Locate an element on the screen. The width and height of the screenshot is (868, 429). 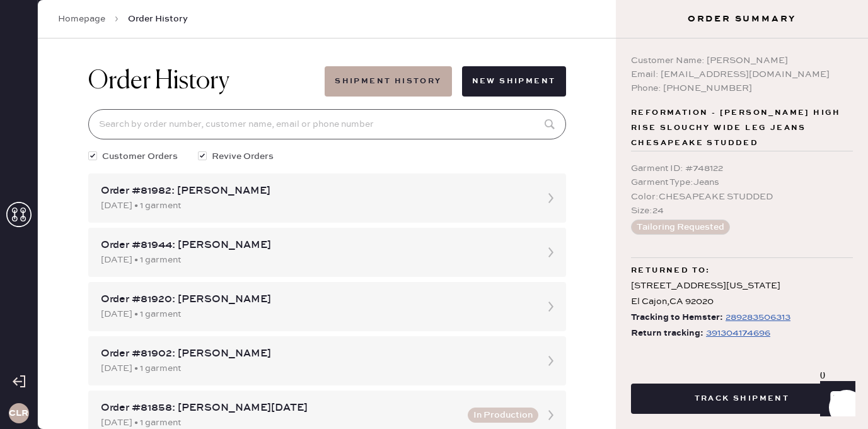
a: Homepage is located at coordinates (81, 19).